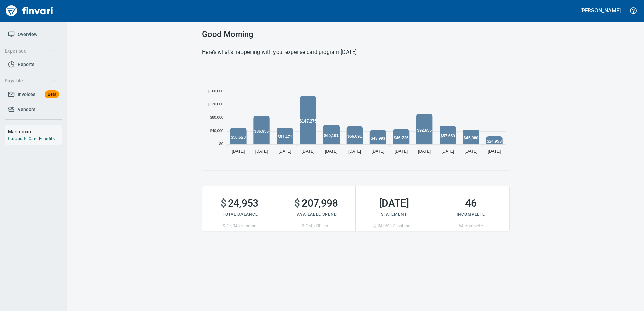  I want to click on a: Corporate Card Benefits, so click(32, 138).